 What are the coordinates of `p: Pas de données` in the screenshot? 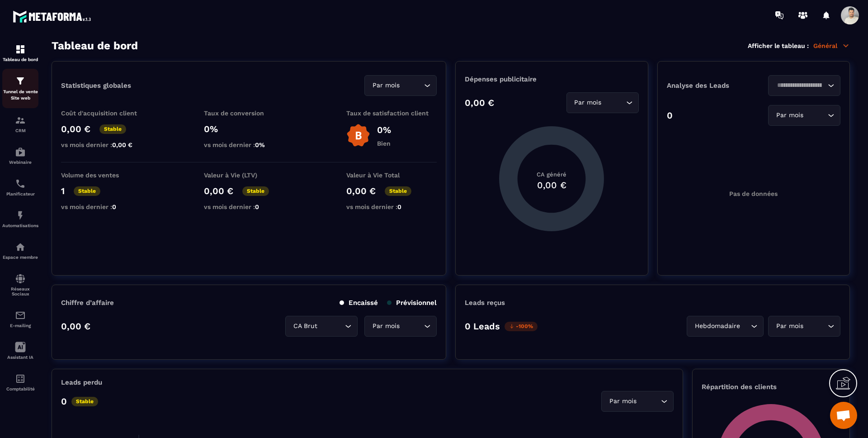 It's located at (753, 194).